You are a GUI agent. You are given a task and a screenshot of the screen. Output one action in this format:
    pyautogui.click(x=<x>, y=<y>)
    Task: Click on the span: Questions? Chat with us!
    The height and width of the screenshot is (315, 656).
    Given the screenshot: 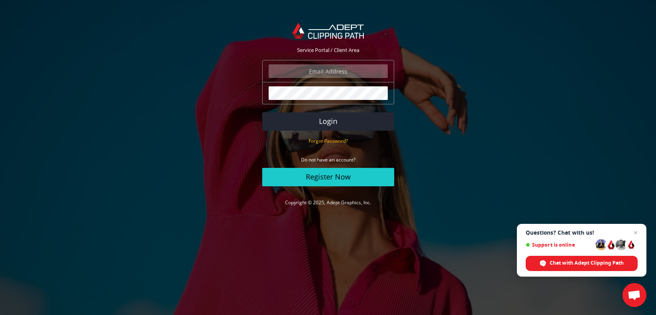 What is the action you would take?
    pyautogui.click(x=582, y=233)
    